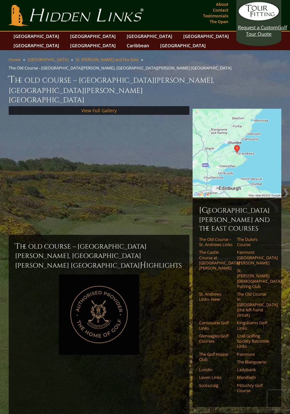  What do you see at coordinates (216, 297) in the screenshot?
I see `a: St. Andrews Links–New` at bounding box center [216, 297].